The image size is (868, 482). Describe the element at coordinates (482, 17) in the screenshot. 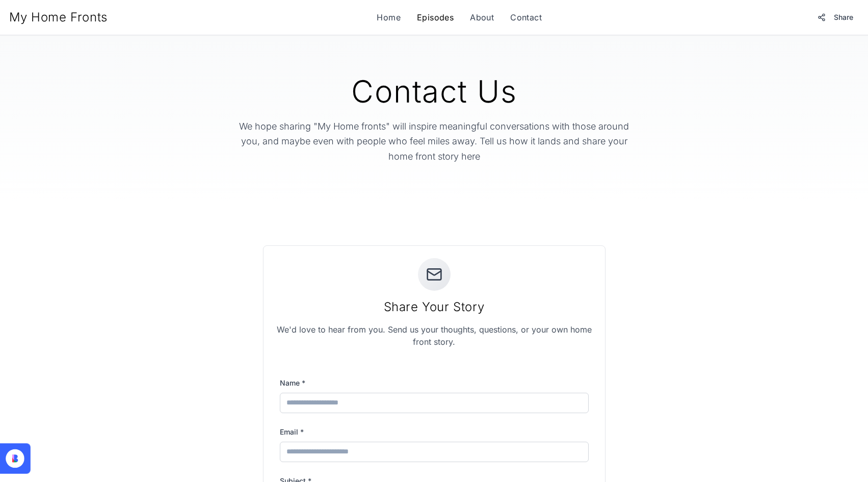

I see `a: About` at that location.